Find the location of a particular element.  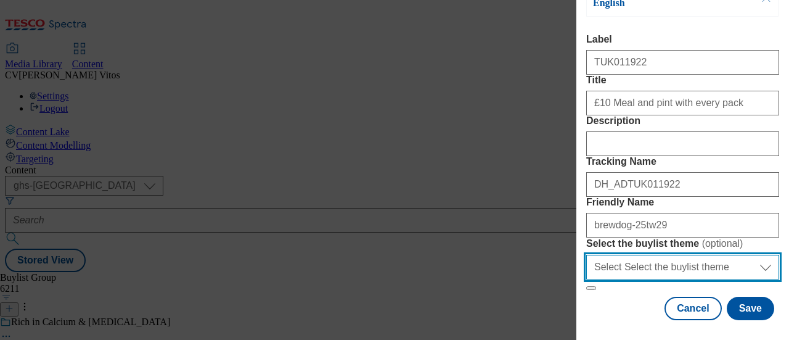

label: Label is located at coordinates (682, 39).